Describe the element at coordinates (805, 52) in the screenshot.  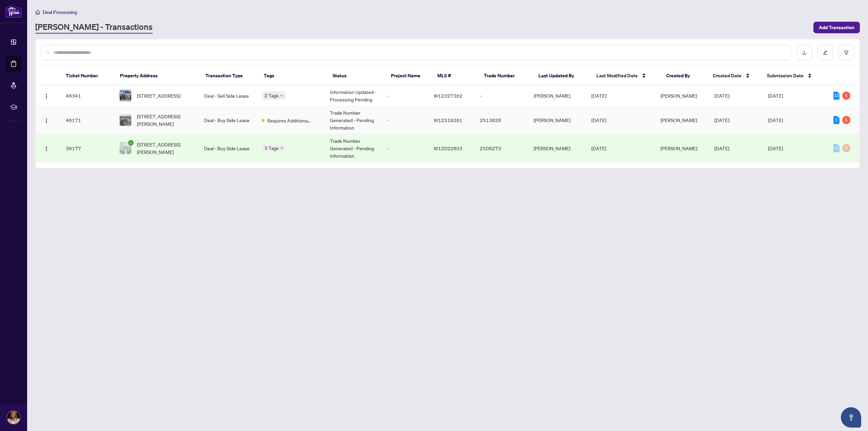
I see `button: download` at that location.